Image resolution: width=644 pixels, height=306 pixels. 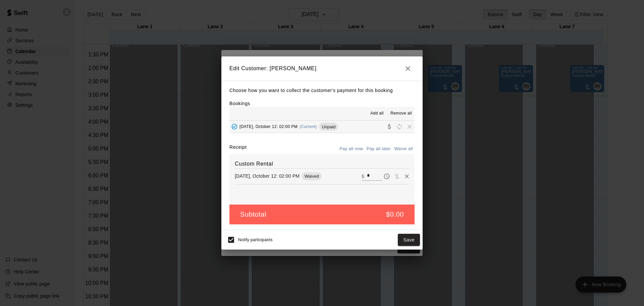 I want to click on span: Pay later, so click(x=387, y=175).